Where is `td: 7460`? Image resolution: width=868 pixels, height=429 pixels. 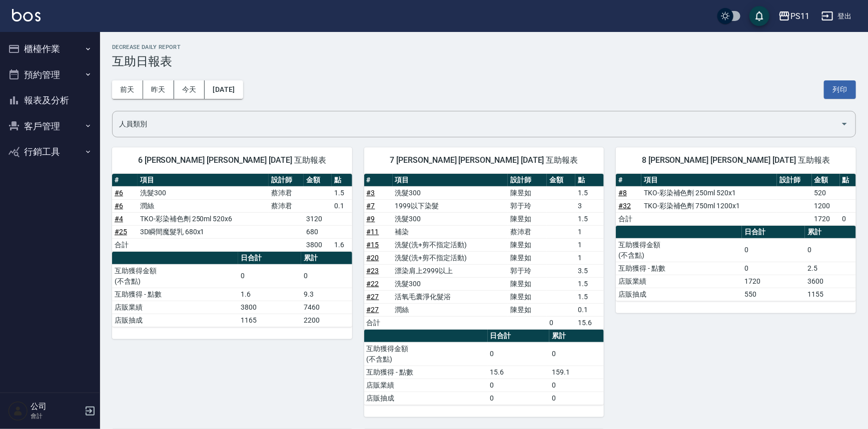
td: 7460 is located at coordinates (327, 308).